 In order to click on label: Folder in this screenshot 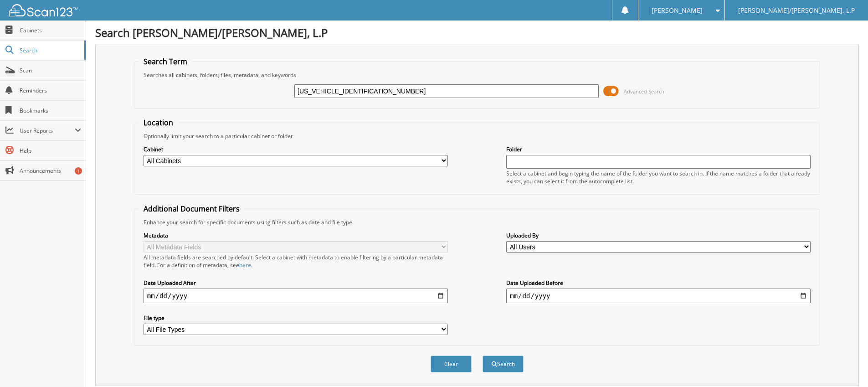, I will do `click(658, 149)`.